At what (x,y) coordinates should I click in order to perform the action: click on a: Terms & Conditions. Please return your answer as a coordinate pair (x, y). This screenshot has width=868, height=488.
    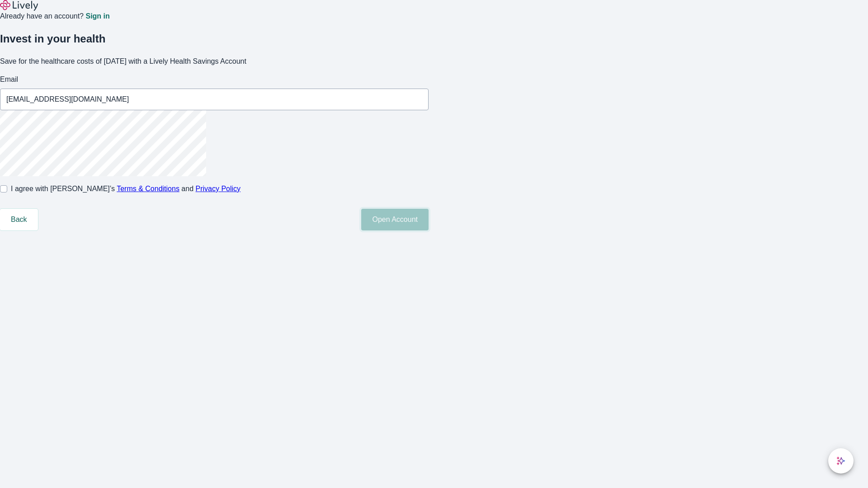
    Looking at the image, I should click on (148, 189).